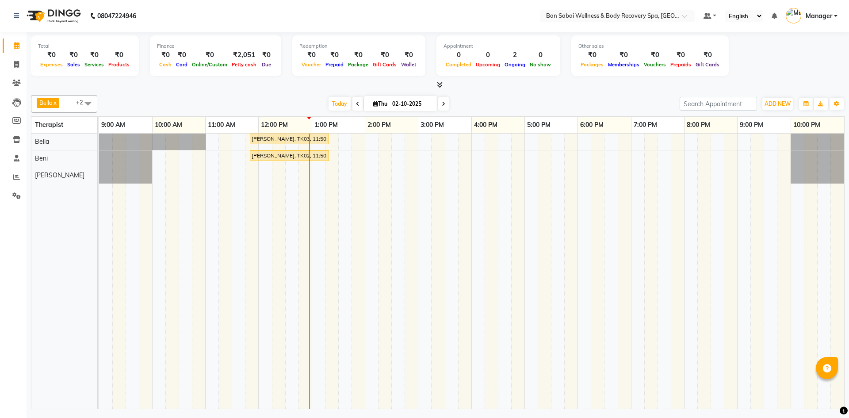 This screenshot has height=418, width=849. Describe the element at coordinates (41, 158) in the screenshot. I see `span: Beni` at that location.